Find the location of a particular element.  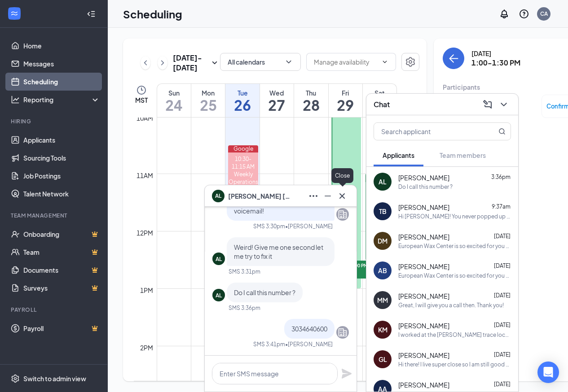

input: Manage availability is located at coordinates (346, 62).